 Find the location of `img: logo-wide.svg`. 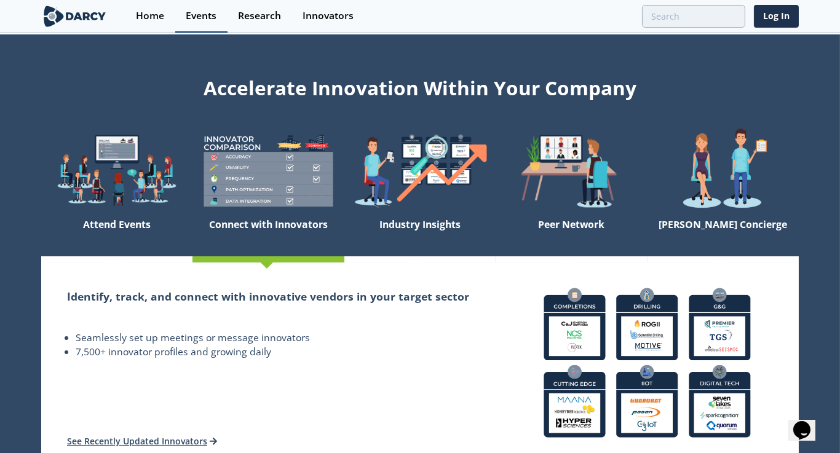

img: logo-wide.svg is located at coordinates (74, 16).